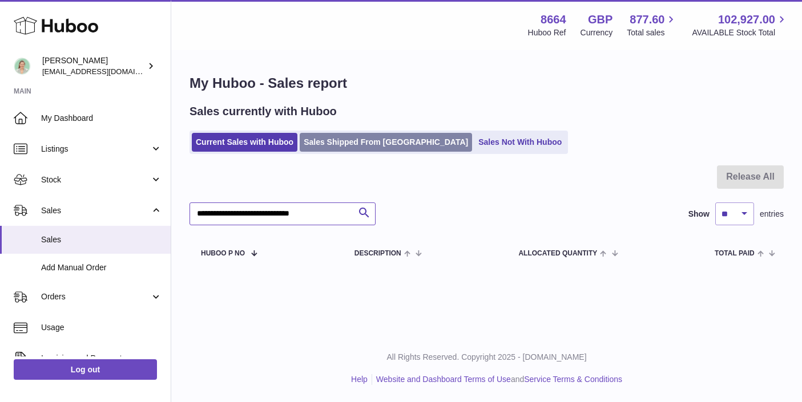 The width and height of the screenshot is (802, 402). Describe the element at coordinates (558, 253) in the screenshot. I see `span: ALLOCATED Quantity` at that location.